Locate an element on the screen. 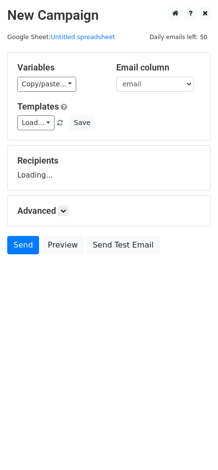  a: Templates is located at coordinates (38, 106).